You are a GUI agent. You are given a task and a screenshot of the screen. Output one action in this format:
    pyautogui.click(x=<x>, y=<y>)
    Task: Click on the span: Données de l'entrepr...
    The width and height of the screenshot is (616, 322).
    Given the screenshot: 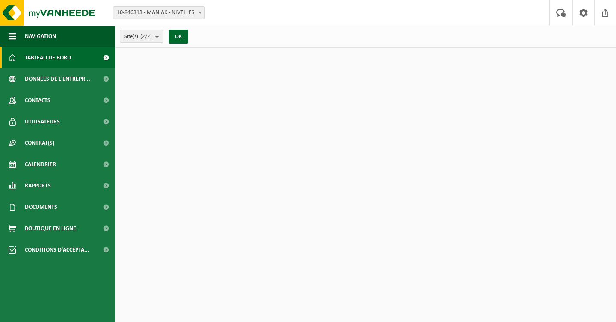 What is the action you would take?
    pyautogui.click(x=57, y=79)
    